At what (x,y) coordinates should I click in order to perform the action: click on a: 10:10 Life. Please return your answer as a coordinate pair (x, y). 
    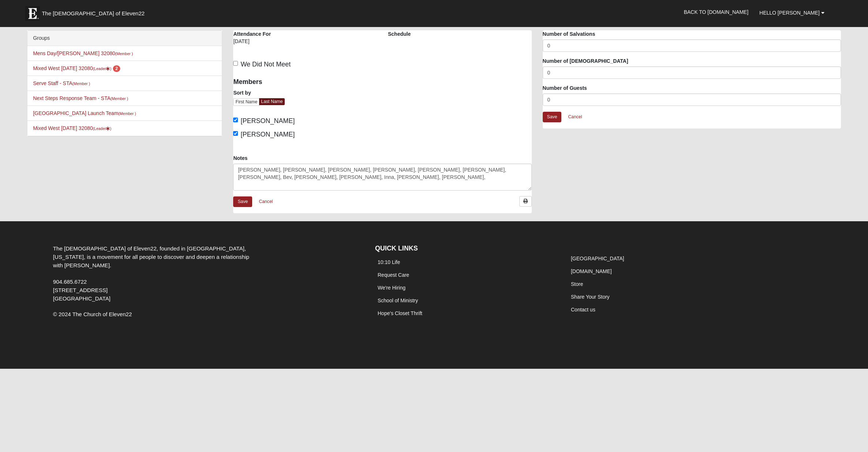
    Looking at the image, I should click on (389, 262).